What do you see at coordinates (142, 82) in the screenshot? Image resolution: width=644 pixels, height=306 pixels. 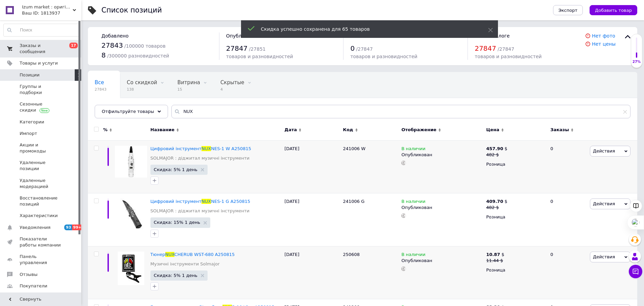 I see `span: Со скидкой` at bounding box center [142, 82].